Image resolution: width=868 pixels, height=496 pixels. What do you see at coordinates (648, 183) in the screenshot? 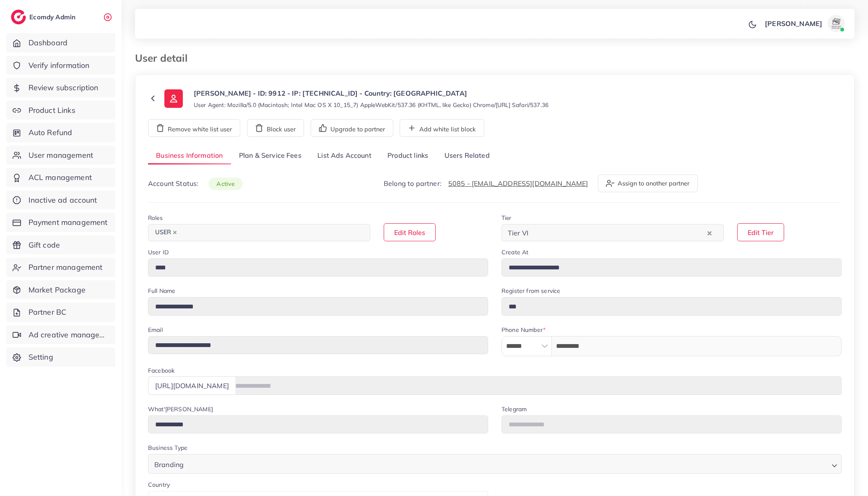
I see `button: Assign to another partner` at bounding box center [648, 183].